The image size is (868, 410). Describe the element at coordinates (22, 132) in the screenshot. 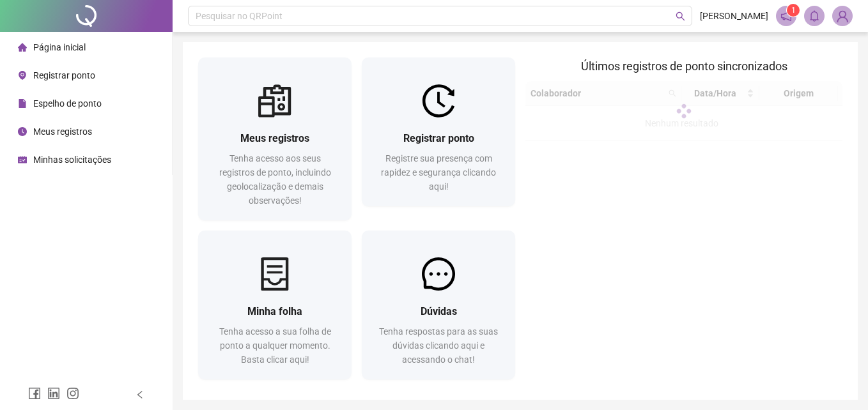

I see `span: clock-circle` at that location.